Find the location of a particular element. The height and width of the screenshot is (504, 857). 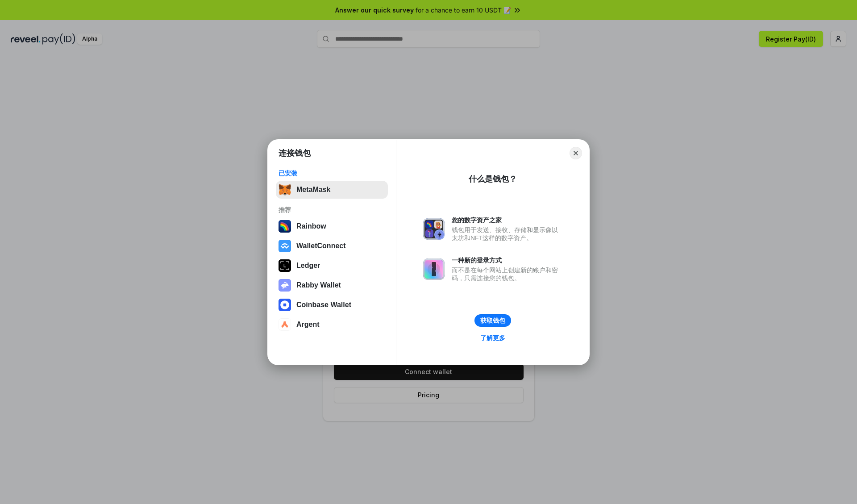

h1: 连接钱包 is located at coordinates (295, 153).